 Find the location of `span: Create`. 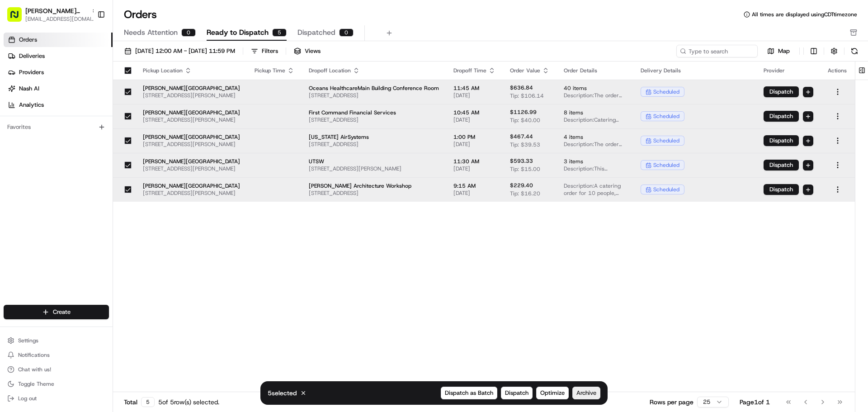

span: Create is located at coordinates (61, 312).